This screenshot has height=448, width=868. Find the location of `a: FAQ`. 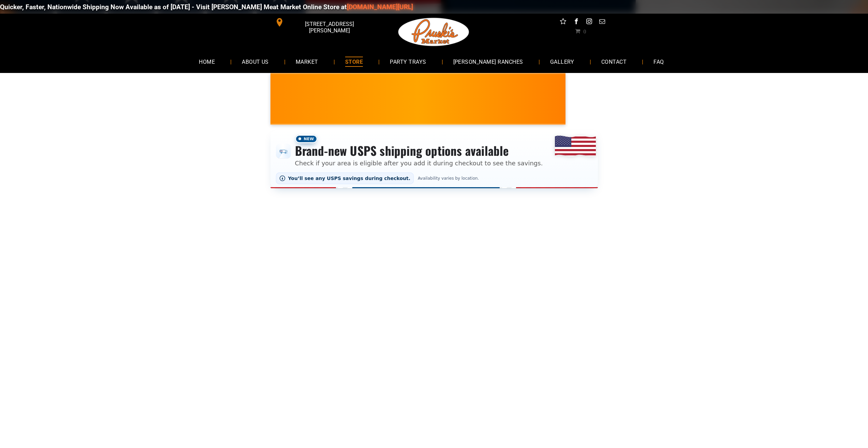

a: FAQ is located at coordinates (659, 61).